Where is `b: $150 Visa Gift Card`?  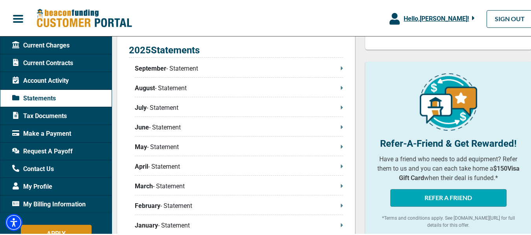 b: $150 Visa Gift Card is located at coordinates (459, 172).